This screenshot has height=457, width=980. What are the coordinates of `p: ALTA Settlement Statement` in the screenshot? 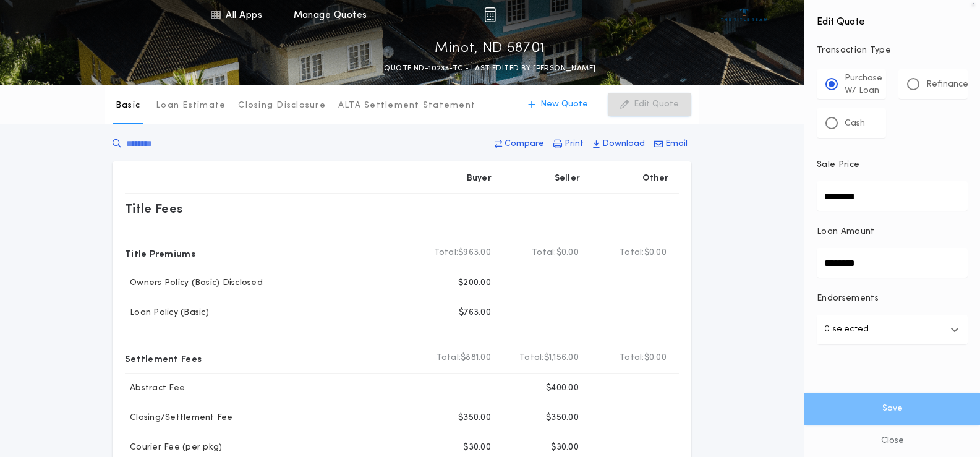 It's located at (406, 106).